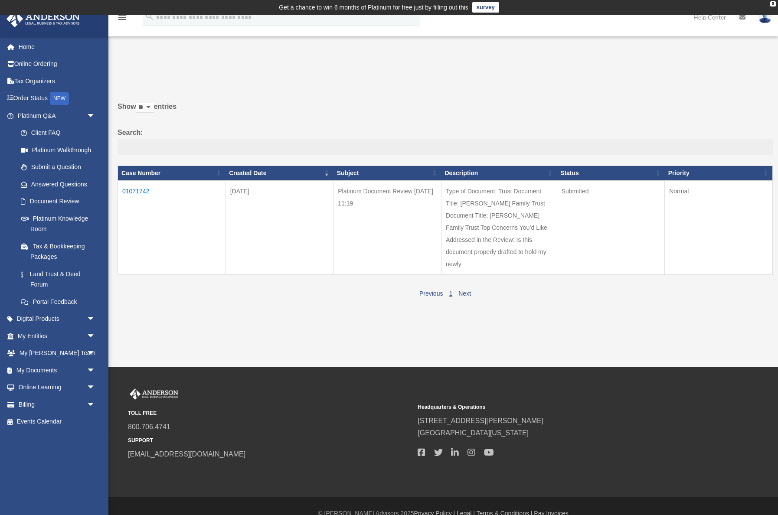  I want to click on a: Tax Organizers, so click(57, 81).